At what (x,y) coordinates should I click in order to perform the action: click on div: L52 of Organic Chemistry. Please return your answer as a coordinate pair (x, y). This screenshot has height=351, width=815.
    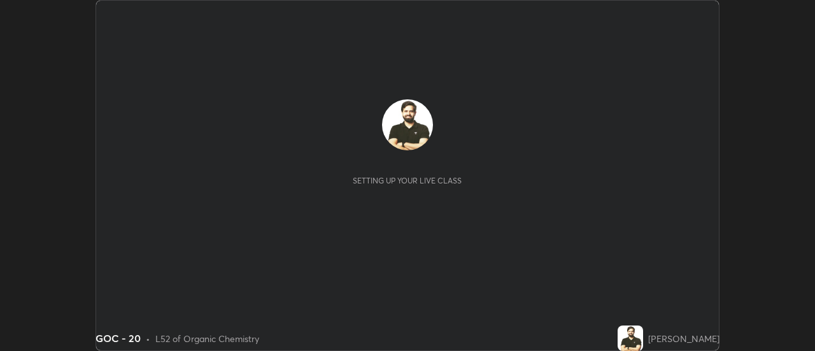
    Looking at the image, I should click on (207, 338).